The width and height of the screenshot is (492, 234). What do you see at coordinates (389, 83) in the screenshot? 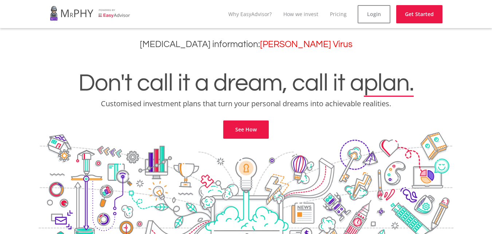
I see `span: plan.` at bounding box center [389, 83].